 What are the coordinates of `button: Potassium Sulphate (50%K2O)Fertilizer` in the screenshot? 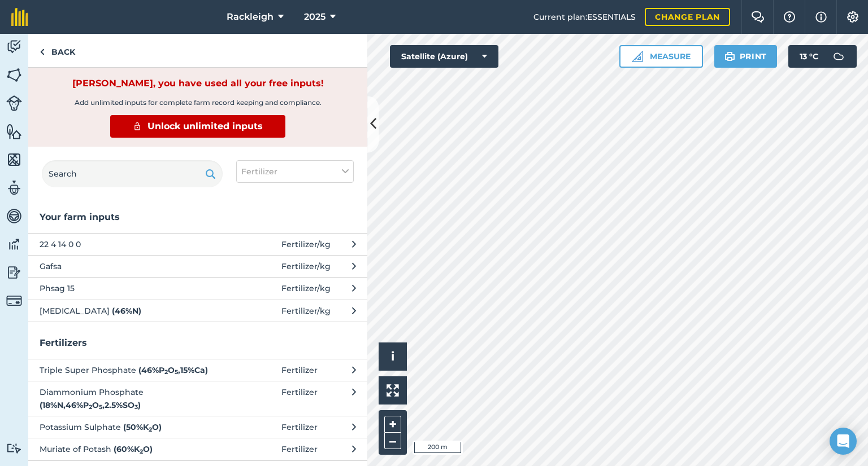 It's located at (198, 427).